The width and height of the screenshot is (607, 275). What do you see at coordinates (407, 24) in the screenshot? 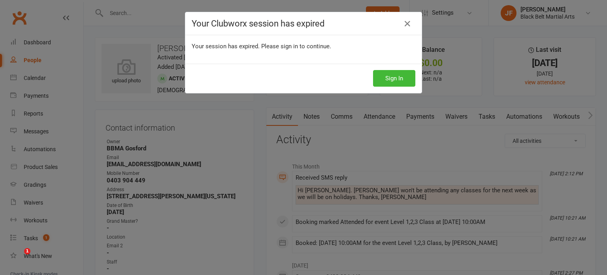
I see `a: Close` at bounding box center [407, 24].